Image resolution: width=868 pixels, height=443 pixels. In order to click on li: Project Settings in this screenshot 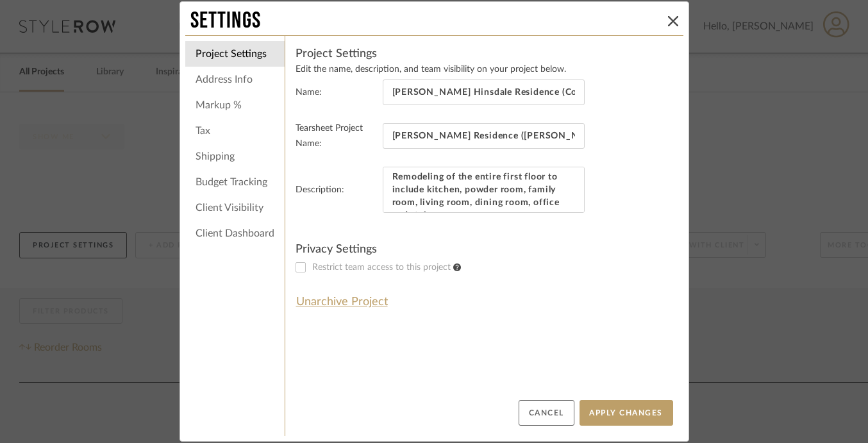, I will do `click(234, 54)`.